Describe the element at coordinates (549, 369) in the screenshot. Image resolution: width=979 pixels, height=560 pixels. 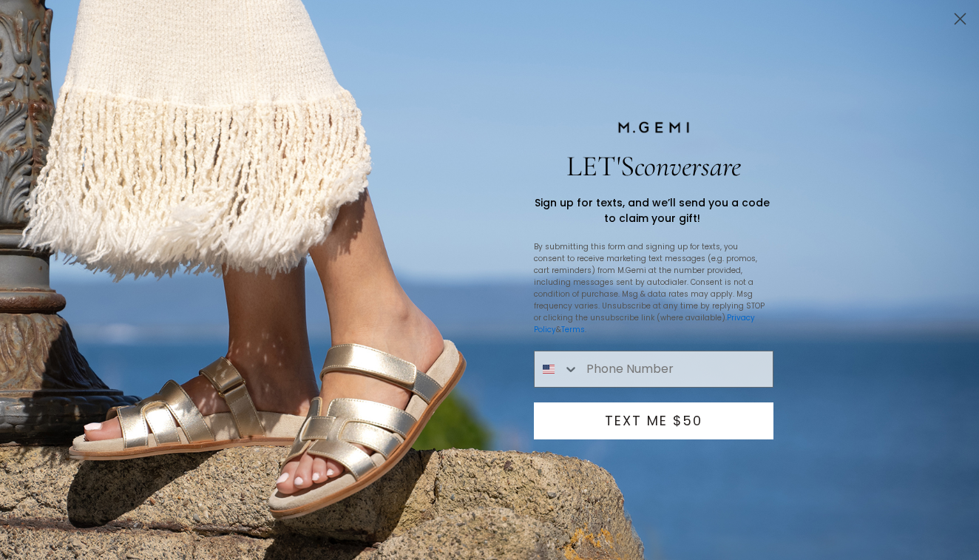
I see `img: United States` at that location.